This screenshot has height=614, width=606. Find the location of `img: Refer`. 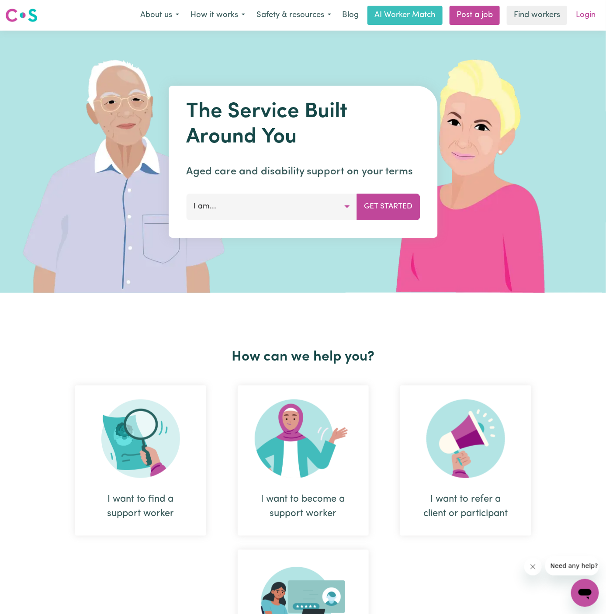

img: Refer is located at coordinates (466, 439).